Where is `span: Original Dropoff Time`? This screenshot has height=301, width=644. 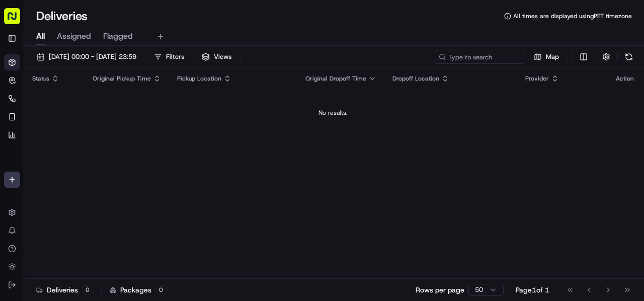
span: Original Dropoff Time is located at coordinates (336, 79).